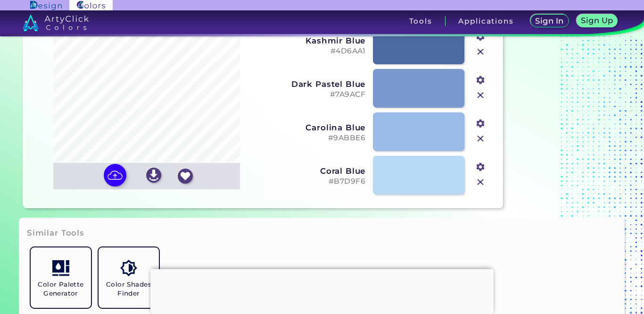 This screenshot has width=644, height=314. Describe the element at coordinates (61, 278) in the screenshot. I see `a: Color Palette Generator` at that location.